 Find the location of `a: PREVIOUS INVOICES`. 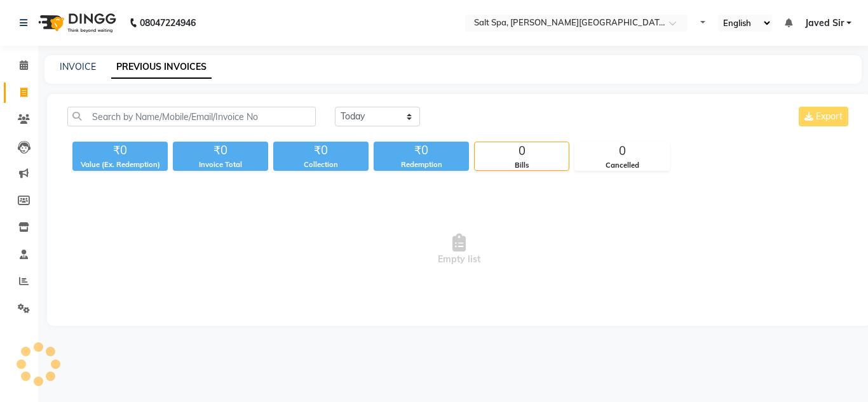

a: PREVIOUS INVOICES is located at coordinates (161, 67).